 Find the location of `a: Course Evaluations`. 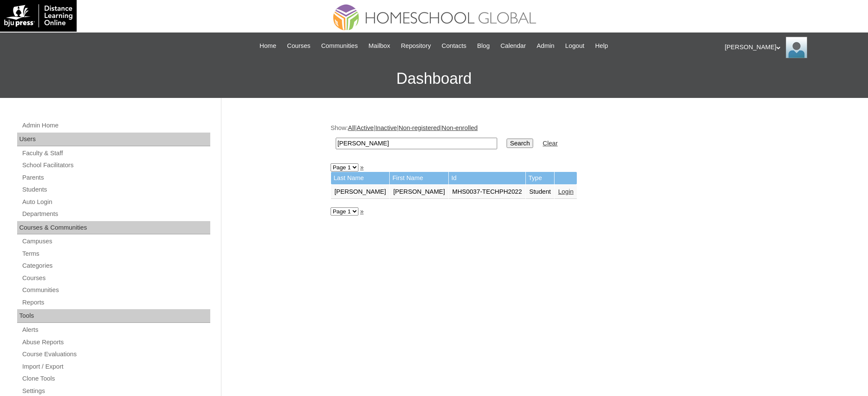

a: Course Evaluations is located at coordinates (115, 354).